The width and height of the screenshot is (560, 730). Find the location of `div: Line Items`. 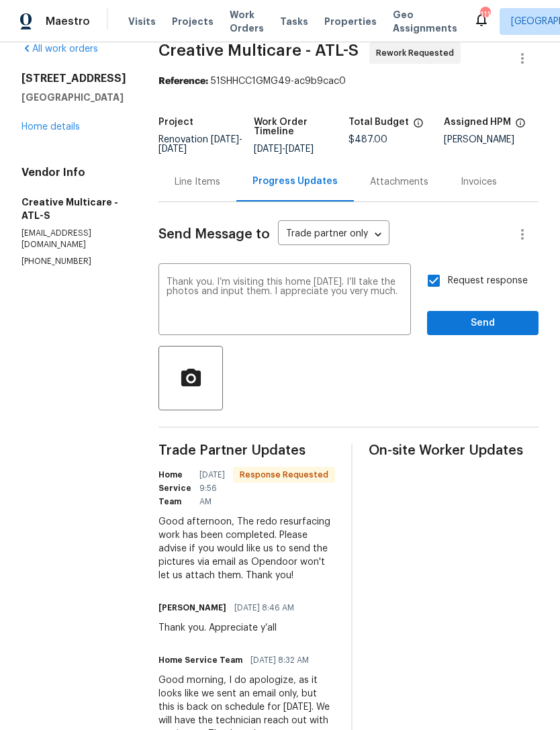

div: Line Items is located at coordinates (197, 182).